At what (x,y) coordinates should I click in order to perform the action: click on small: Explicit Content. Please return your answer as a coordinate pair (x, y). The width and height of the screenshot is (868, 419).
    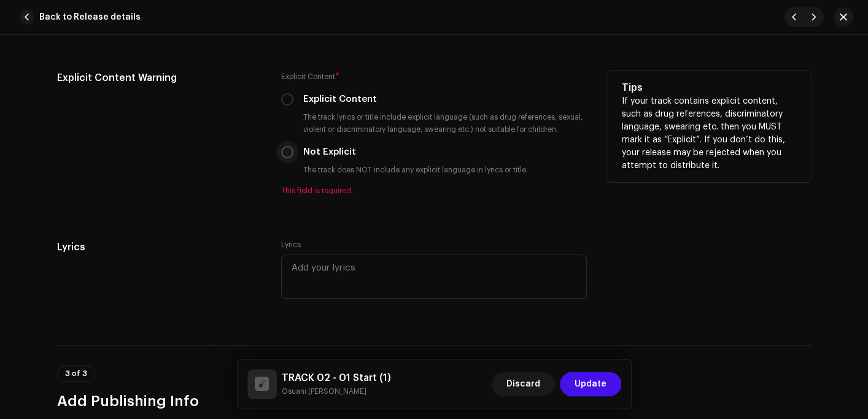
    Looking at the image, I should click on (308, 77).